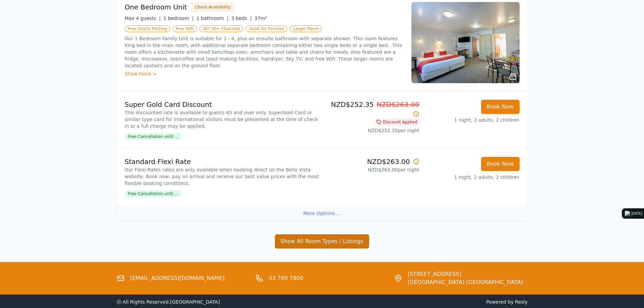  What do you see at coordinates (305, 29) in the screenshot?
I see `span: Larger Room` at bounding box center [305, 29].